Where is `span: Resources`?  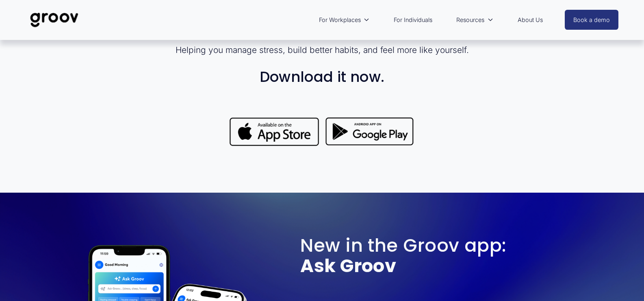 span: Resources is located at coordinates (470, 20).